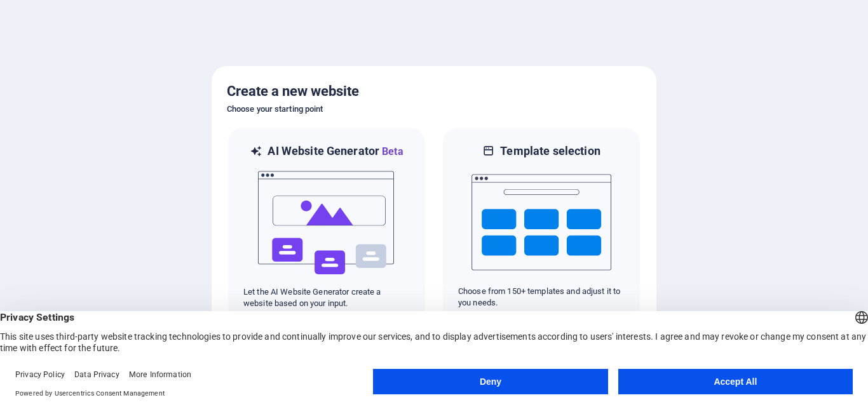 This screenshot has width=868, height=407. Describe the element at coordinates (327, 223) in the screenshot. I see `img: ai` at that location.